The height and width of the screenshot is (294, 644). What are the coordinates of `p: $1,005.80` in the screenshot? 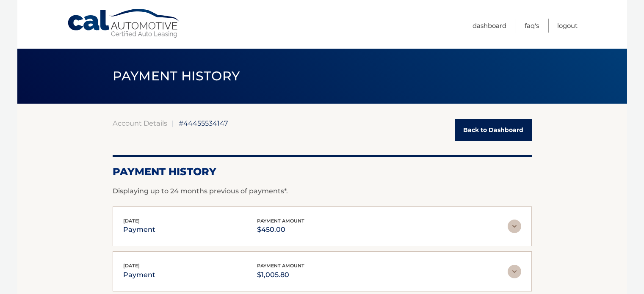 It's located at (281, 275).